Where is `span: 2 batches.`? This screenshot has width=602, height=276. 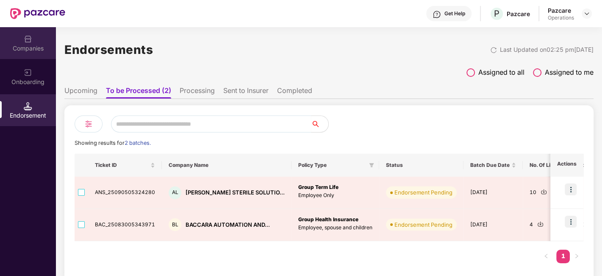 span: 2 batches. is located at coordinates (138, 142).